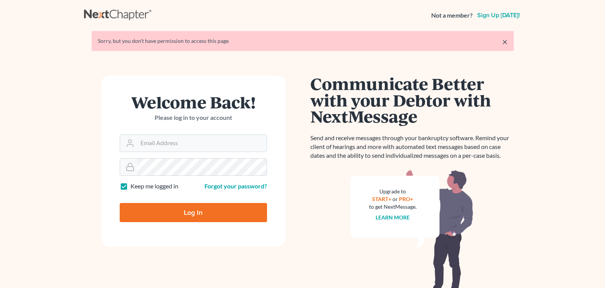  I want to click on a: START+, so click(382, 199).